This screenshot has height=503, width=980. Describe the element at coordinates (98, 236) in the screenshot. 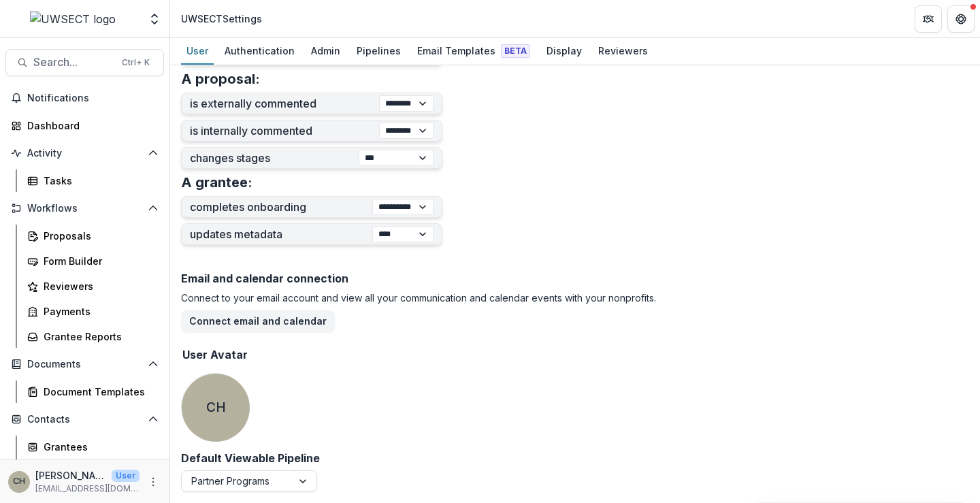

I see `div: Proposals` at that location.